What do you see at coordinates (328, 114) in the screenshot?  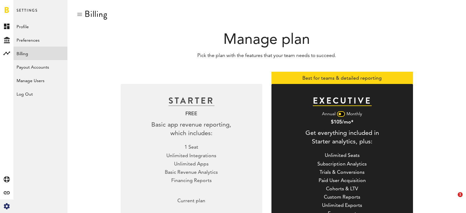 I see `div: Annual` at bounding box center [328, 114].